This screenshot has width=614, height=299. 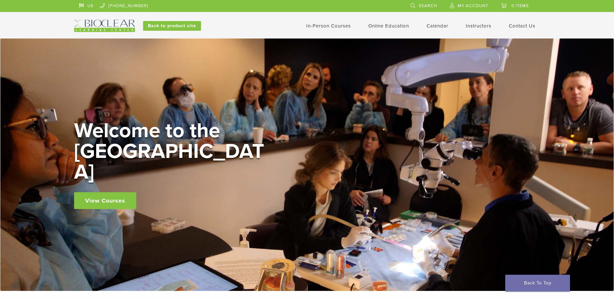 What do you see at coordinates (522, 26) in the screenshot?
I see `a: Contact Us` at bounding box center [522, 26].